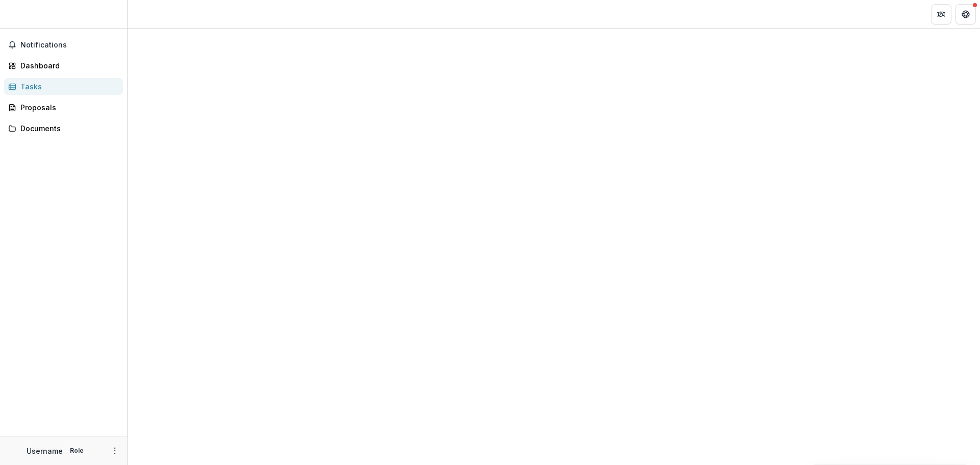  What do you see at coordinates (70, 45) in the screenshot?
I see `span: Notifications` at bounding box center [70, 45].